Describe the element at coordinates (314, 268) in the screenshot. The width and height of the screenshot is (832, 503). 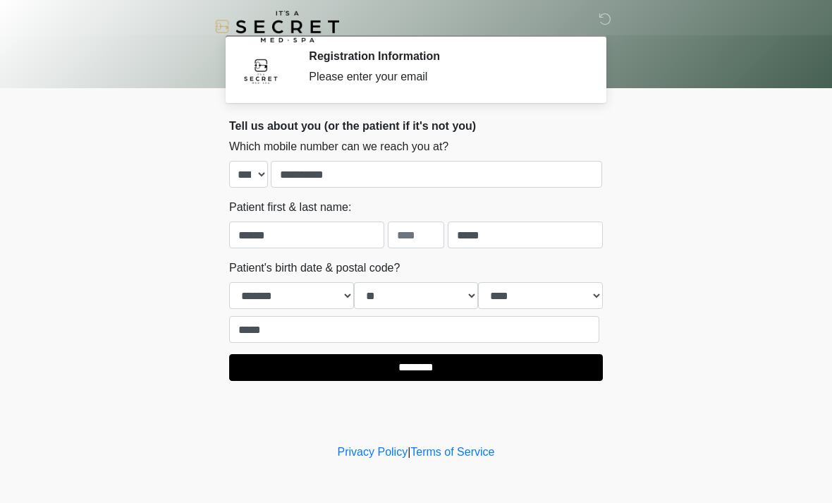
I see `label: Patient's birth date & postal code?` at that location.